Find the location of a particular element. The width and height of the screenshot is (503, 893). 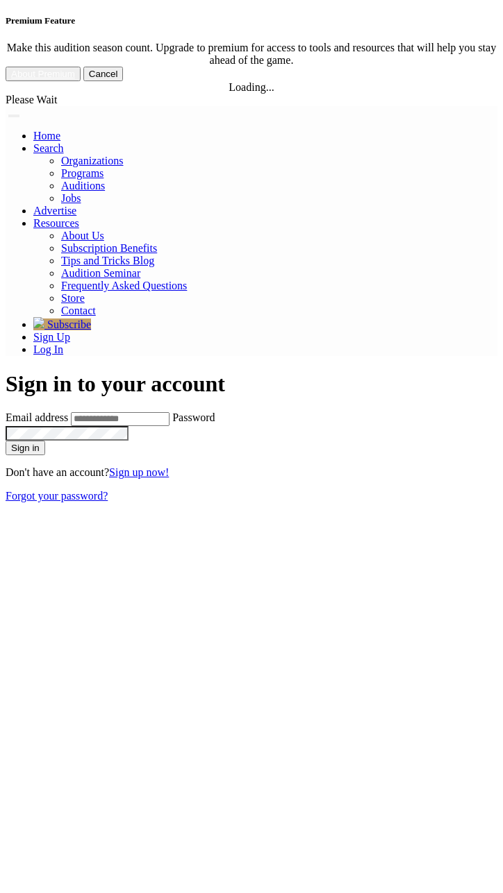

div: Please Wait is located at coordinates (251, 100).